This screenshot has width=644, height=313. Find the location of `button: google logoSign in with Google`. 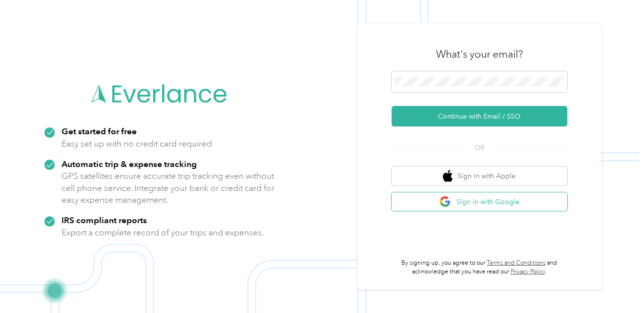

button: google logoSign in with Google is located at coordinates (480, 202).